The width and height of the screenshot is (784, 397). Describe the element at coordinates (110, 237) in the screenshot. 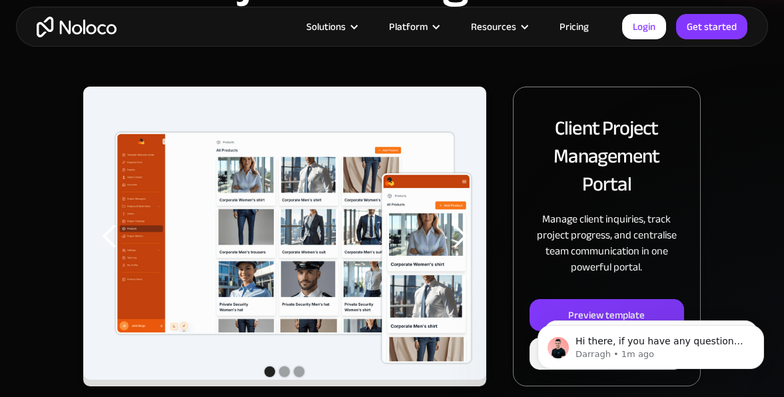

I see `div: previous slide` at that location.